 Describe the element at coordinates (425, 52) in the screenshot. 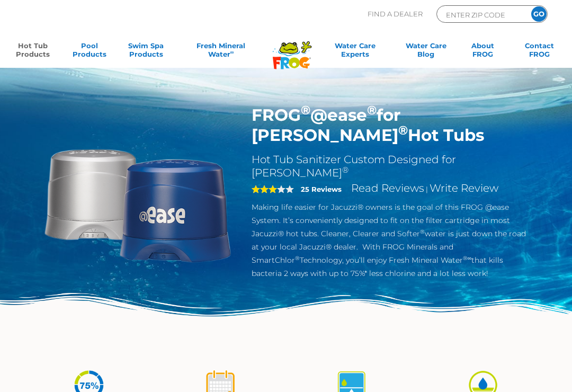

I see `a: Water CareBlog` at that location.